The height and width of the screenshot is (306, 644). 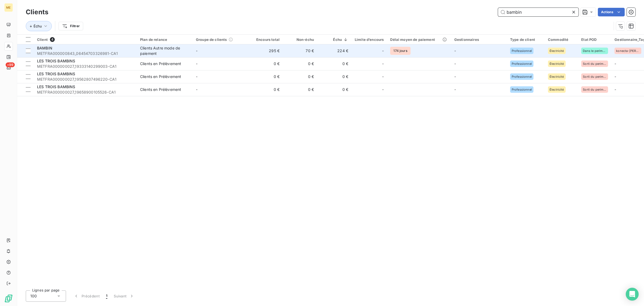 What do you see at coordinates (266, 51) in the screenshot?
I see `td: 295 €` at bounding box center [266, 51].